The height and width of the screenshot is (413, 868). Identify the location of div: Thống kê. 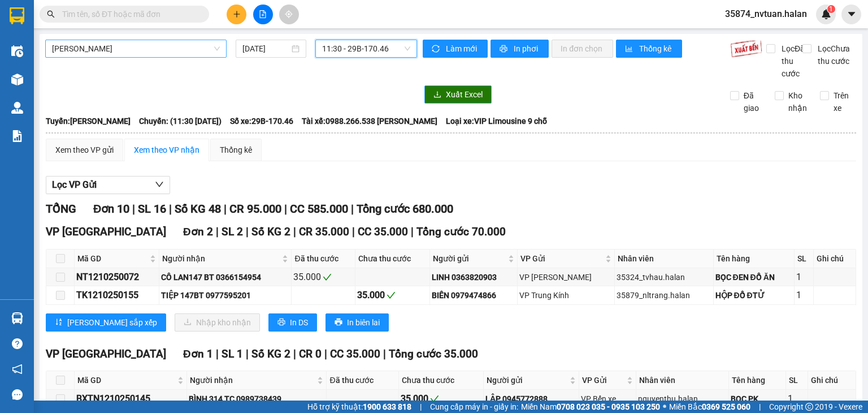
(236, 150).